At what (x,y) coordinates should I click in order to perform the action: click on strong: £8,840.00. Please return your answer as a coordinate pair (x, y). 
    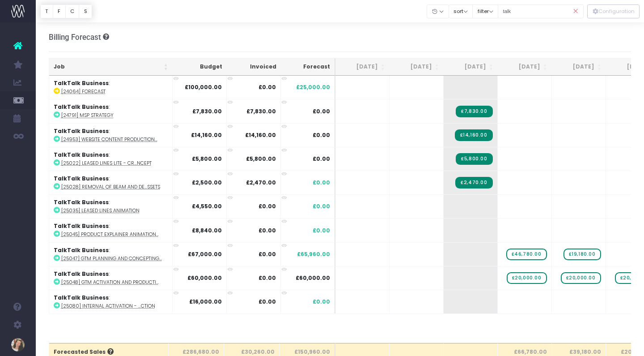
    Looking at the image, I should click on (207, 230).